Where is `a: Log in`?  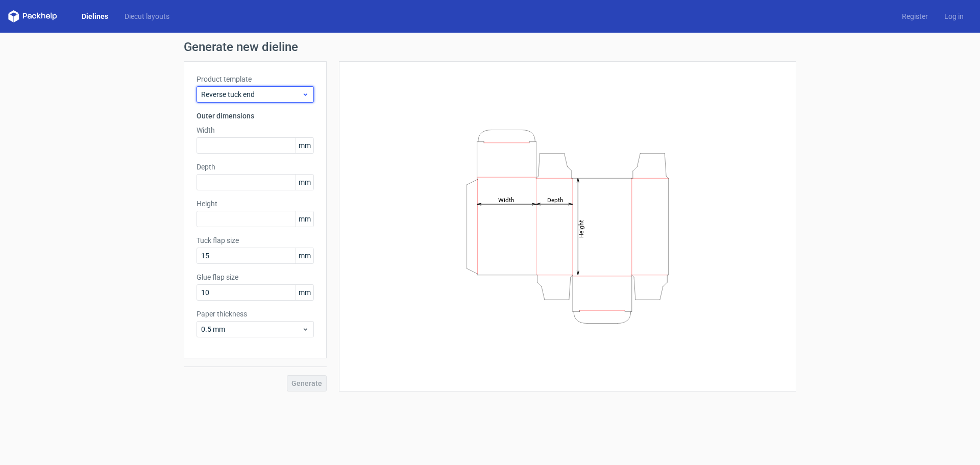 a: Log in is located at coordinates (954, 17).